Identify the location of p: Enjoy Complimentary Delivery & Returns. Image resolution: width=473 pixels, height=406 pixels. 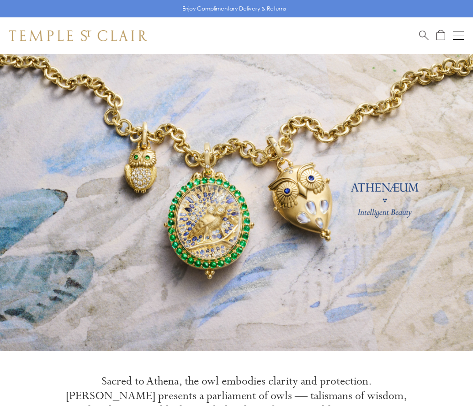
(234, 9).